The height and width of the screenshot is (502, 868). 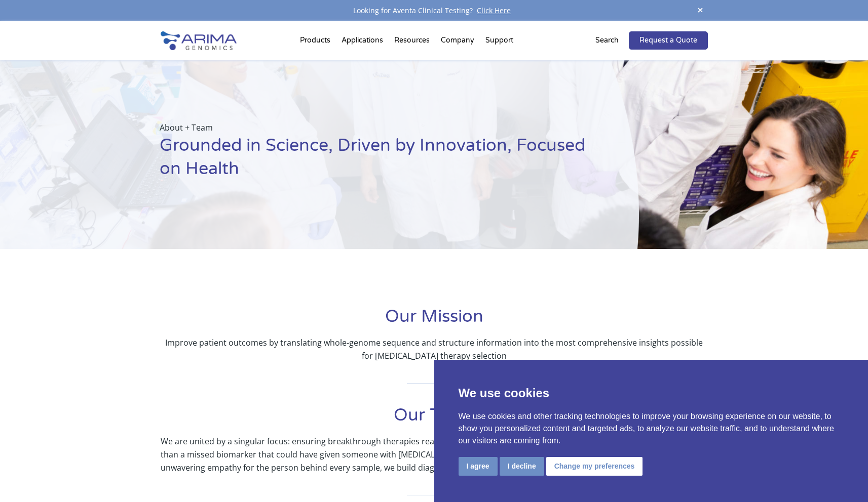 What do you see at coordinates (668, 40) in the screenshot?
I see `a: Request a Quote` at bounding box center [668, 40].